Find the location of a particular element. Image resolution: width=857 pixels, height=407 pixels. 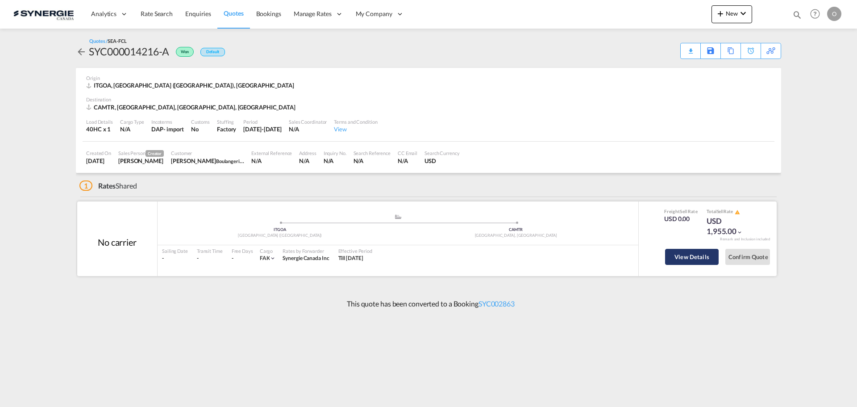

div: ITGOA, Genova (Genoa), Asia Pacific is located at coordinates (191, 85).